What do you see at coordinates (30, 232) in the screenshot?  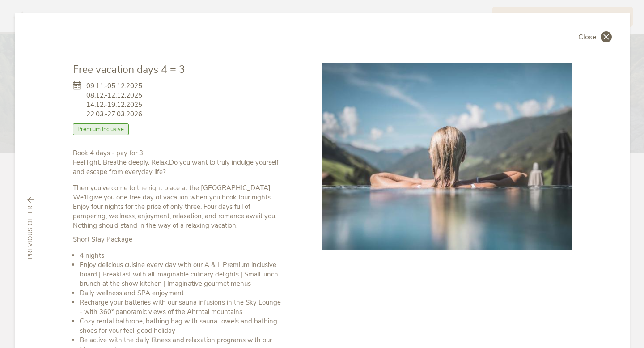 I see `font: previous offer` at bounding box center [30, 232].